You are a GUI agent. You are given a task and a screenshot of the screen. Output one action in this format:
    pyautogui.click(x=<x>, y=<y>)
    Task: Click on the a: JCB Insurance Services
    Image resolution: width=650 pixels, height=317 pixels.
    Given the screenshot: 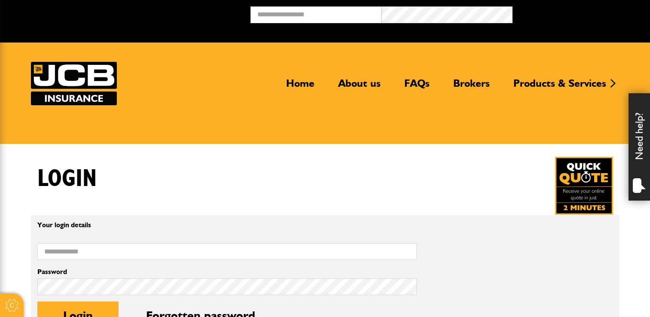 What is the action you would take?
    pyautogui.click(x=74, y=83)
    